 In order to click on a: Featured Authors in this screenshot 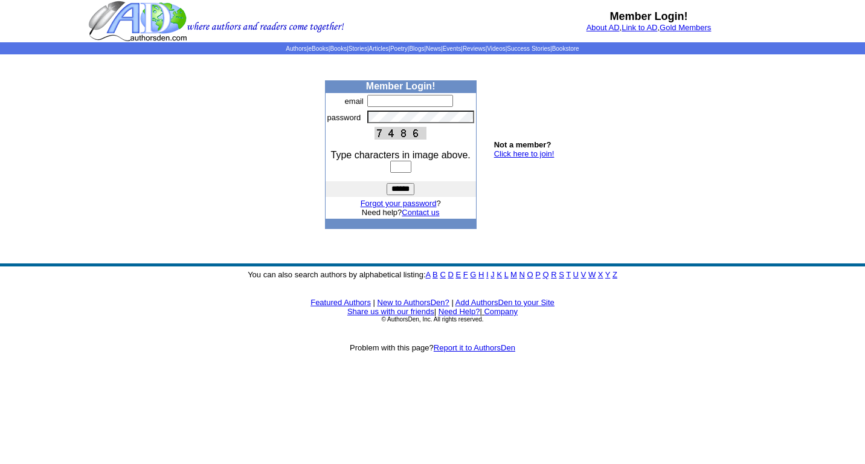, I will do `click(341, 302)`.